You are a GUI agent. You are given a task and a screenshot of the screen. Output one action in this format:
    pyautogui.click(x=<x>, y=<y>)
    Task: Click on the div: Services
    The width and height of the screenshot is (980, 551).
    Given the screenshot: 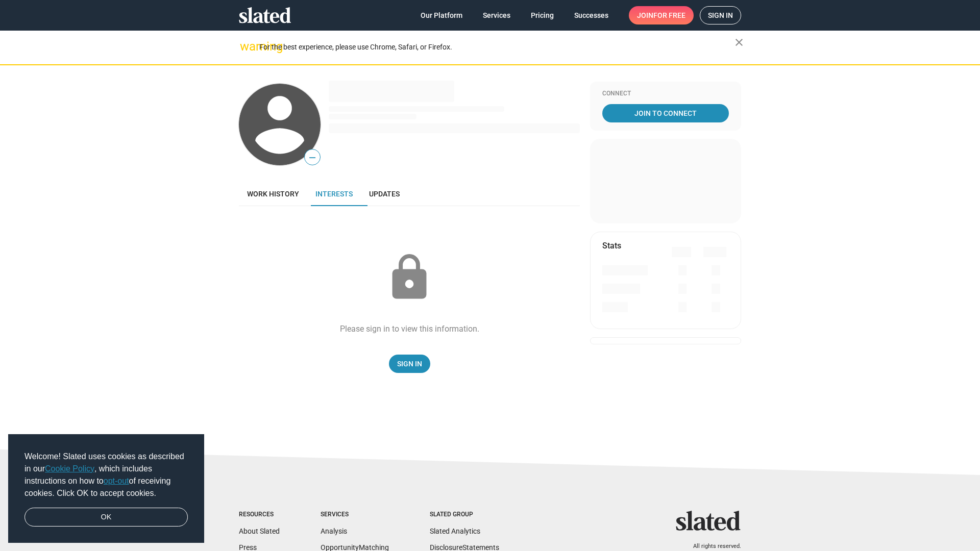 What is the action you would take?
    pyautogui.click(x=355, y=515)
    